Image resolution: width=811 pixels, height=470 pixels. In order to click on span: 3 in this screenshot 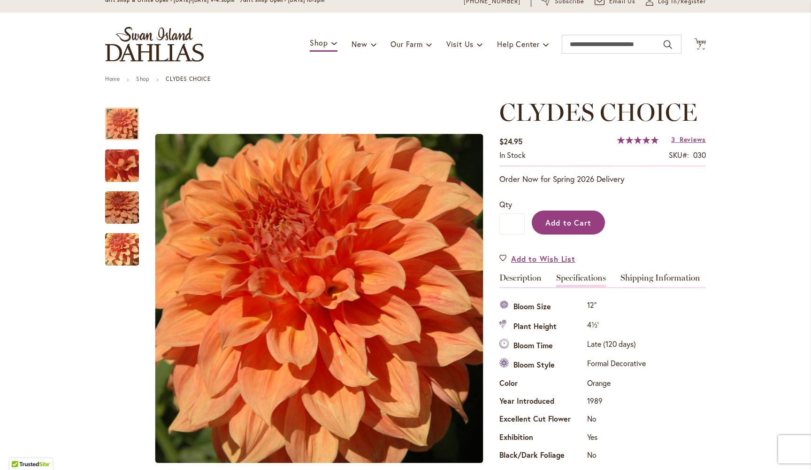, I will do `click(673, 139)`.